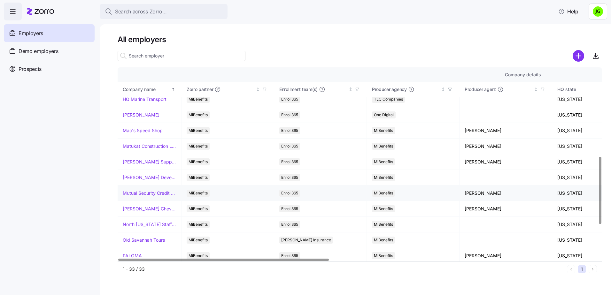  I want to click on input: Search employer, so click(181, 56).